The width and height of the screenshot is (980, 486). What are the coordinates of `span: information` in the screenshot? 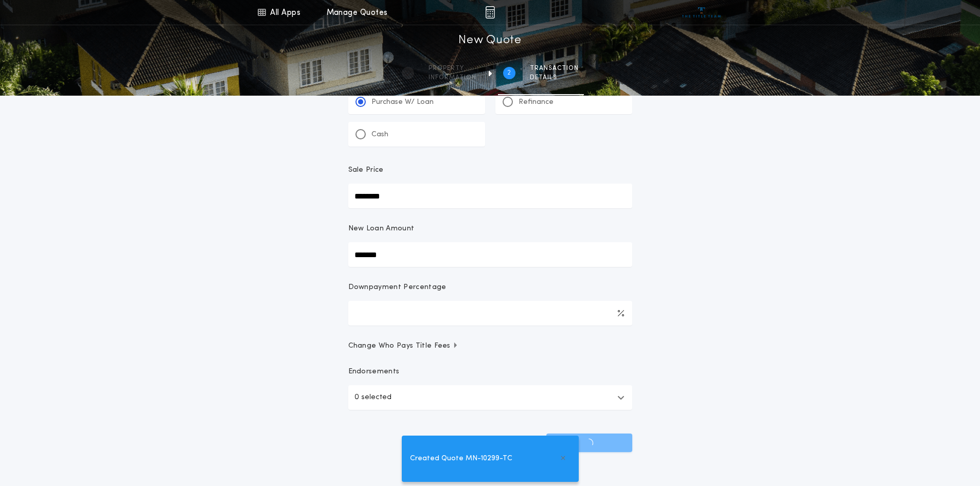 It's located at (452, 78).